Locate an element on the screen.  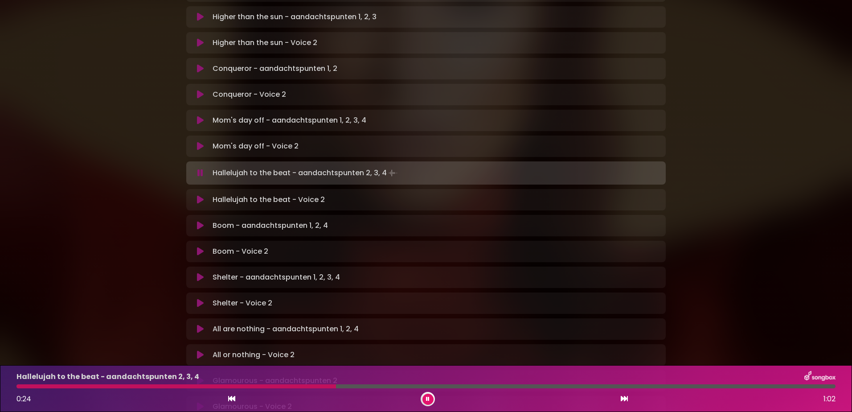
p: Higher than the sun - aandachtspunten 1, 2, 3 is located at coordinates (295, 17).